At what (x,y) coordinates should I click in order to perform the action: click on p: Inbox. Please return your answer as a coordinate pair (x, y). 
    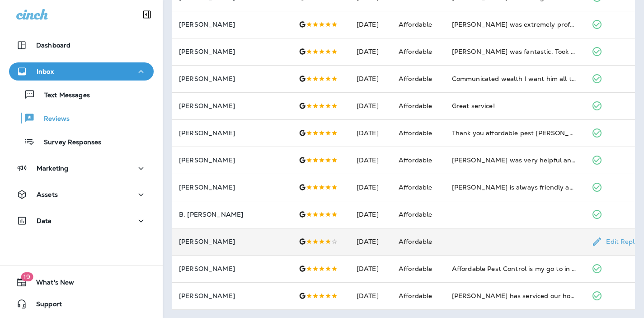
    Looking at the image, I should click on (45, 71).